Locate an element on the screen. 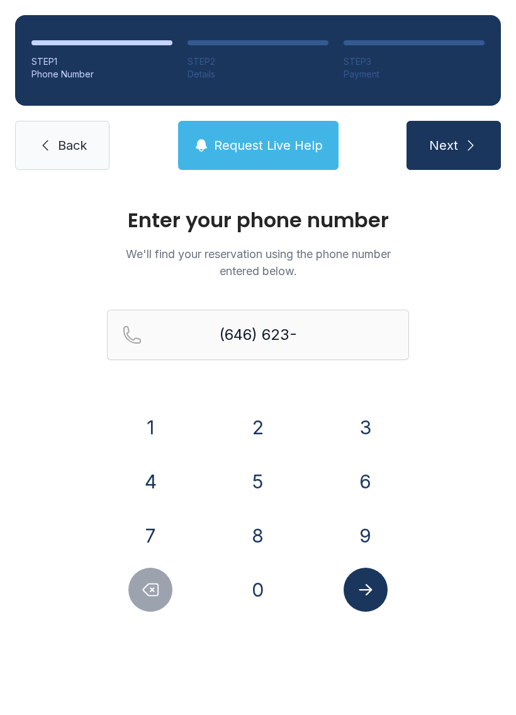 This screenshot has width=516, height=715. button: 8 is located at coordinates (258, 536).